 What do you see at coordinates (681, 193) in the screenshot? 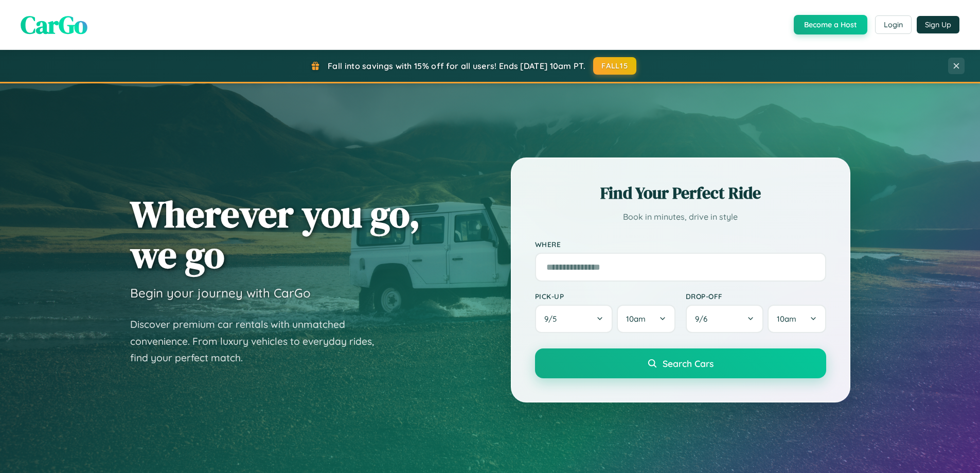
I see `h2: Find Your Perfect Ride` at bounding box center [681, 193].